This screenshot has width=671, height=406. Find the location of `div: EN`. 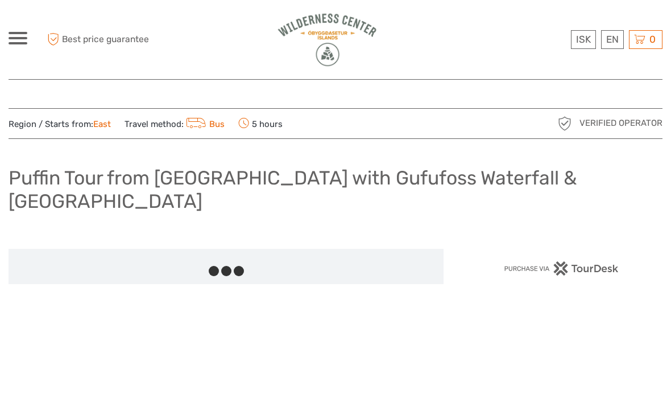

div: EN is located at coordinates (613, 39).